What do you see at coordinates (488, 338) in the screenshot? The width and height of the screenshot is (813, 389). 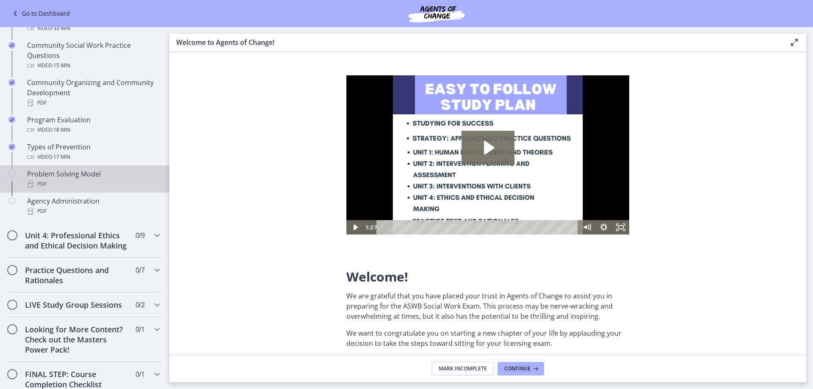 I see `p: We want to congratulate you on starting a new chapter of your life by applauding your decision to...` at bounding box center [488, 338].